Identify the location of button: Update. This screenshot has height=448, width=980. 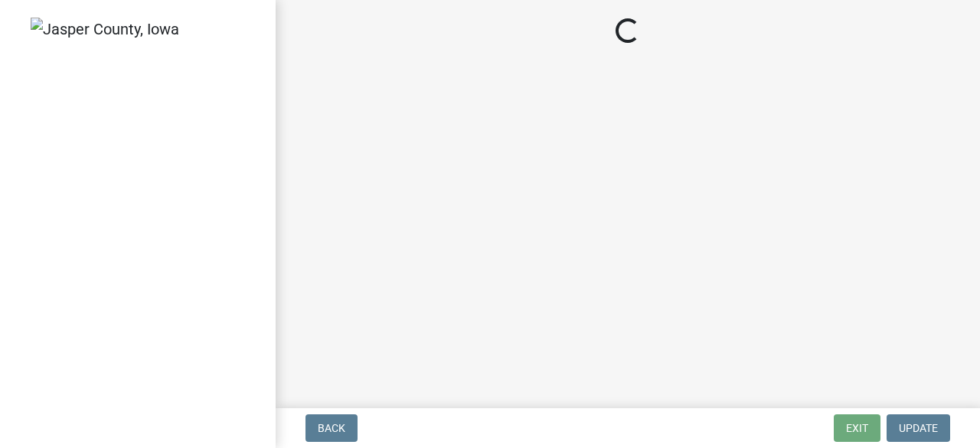
(918, 428).